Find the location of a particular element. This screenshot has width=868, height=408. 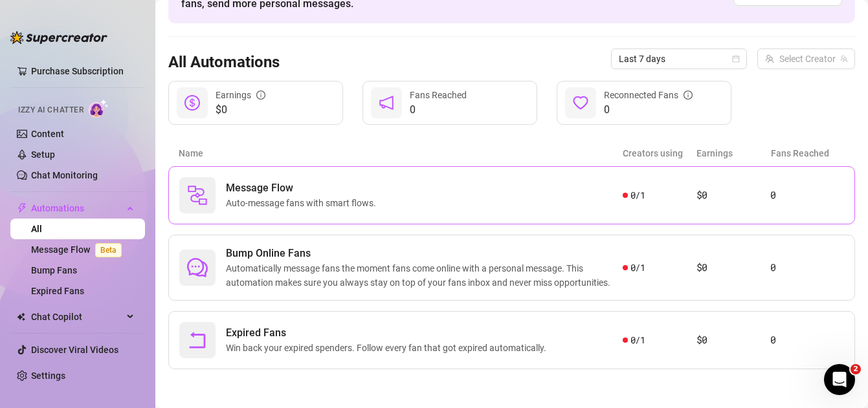

span: rollback is located at coordinates (197, 340).